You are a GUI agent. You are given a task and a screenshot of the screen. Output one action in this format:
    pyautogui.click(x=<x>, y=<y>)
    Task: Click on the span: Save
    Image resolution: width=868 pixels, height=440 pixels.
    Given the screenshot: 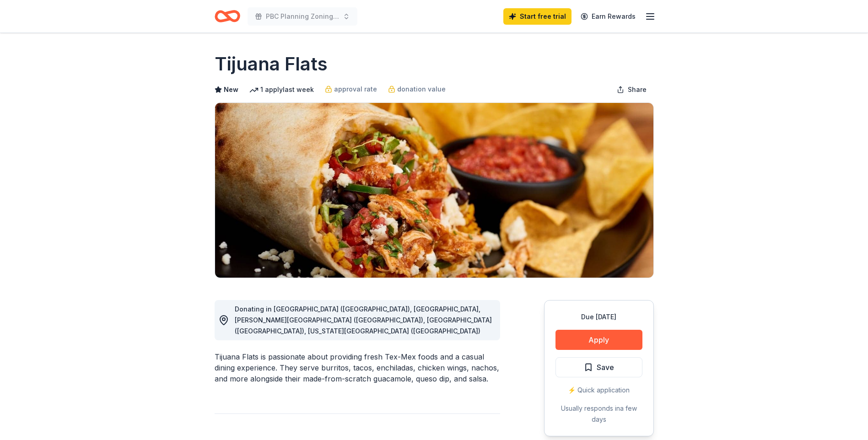 What is the action you would take?
    pyautogui.click(x=605, y=367)
    